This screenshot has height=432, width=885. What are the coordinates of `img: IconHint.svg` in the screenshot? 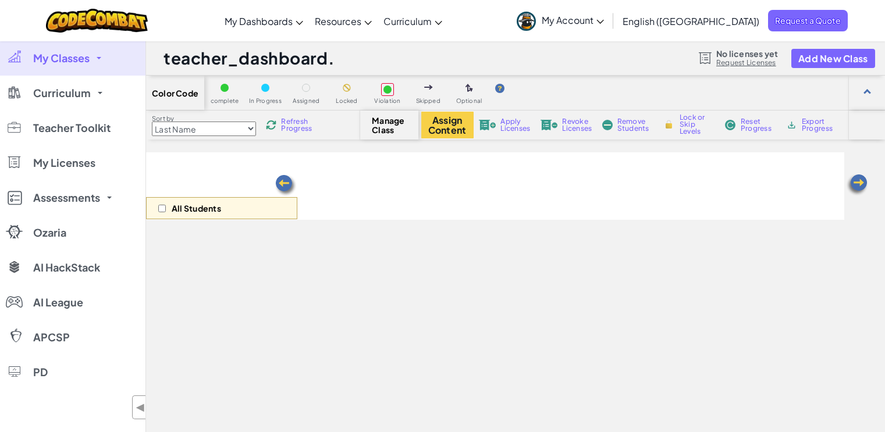 It's located at (500, 88).